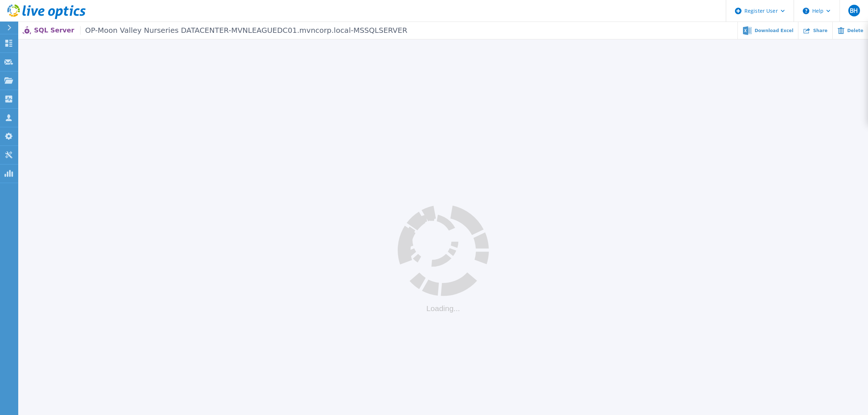 This screenshot has height=415, width=868. What do you see at coordinates (443, 309) in the screenshot?
I see `div: Loading...` at bounding box center [443, 309].